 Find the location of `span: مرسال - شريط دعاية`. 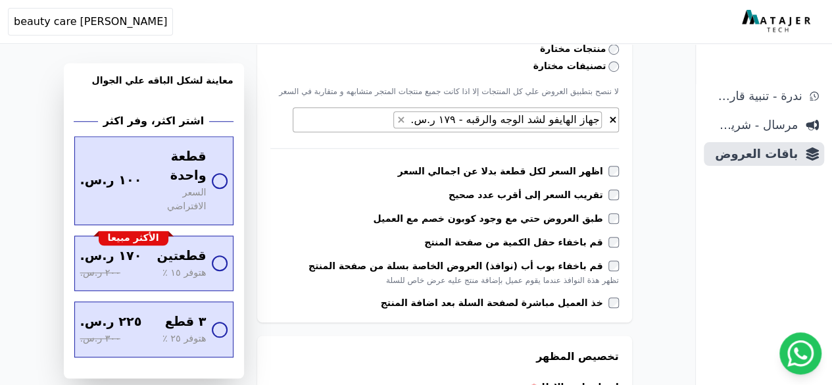

span: مرسال - شريط دعاية is located at coordinates (753, 125).